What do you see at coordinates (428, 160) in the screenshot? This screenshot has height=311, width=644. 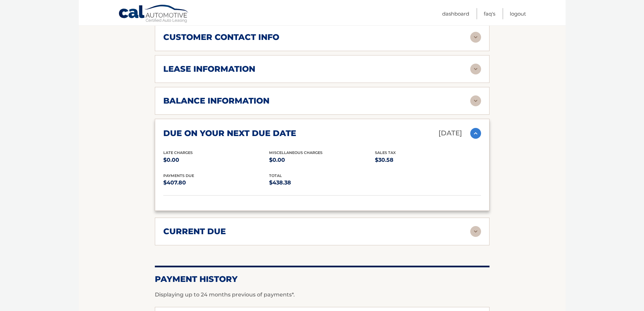 I see `p: $30.58` at bounding box center [428, 160].